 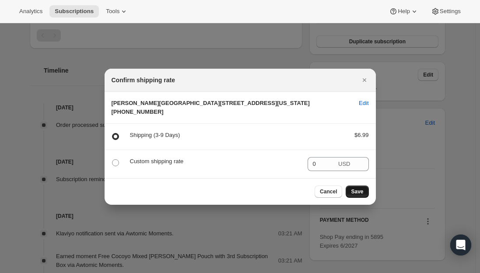 What do you see at coordinates (344, 164) in the screenshot?
I see `span: USD` at bounding box center [344, 164].